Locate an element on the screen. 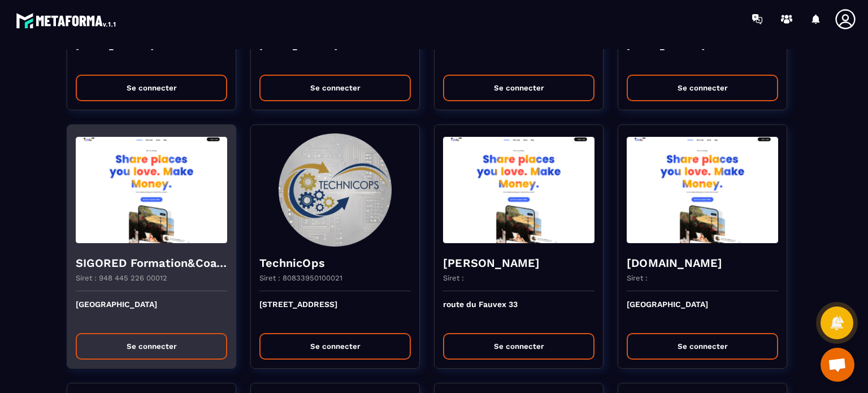  p: Siret : 948 445 226 00012 is located at coordinates (122, 278).